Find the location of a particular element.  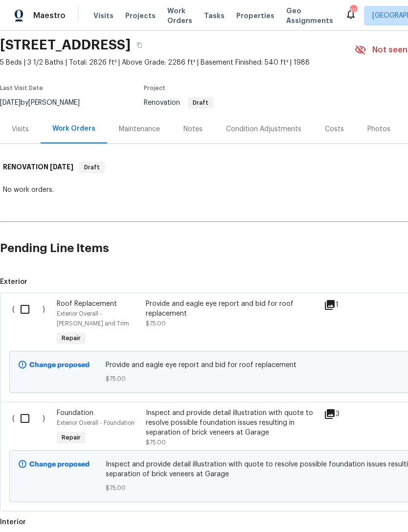

div: Visits is located at coordinates (20, 129).